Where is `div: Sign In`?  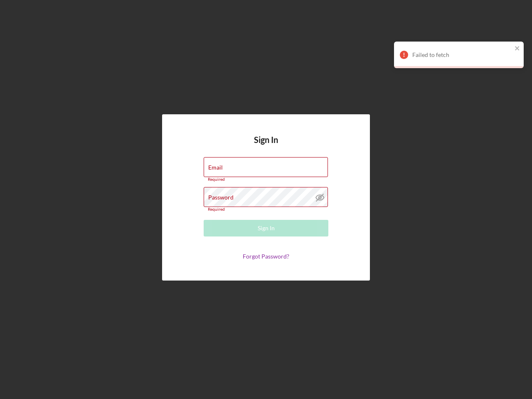 div: Sign In is located at coordinates (266, 228).